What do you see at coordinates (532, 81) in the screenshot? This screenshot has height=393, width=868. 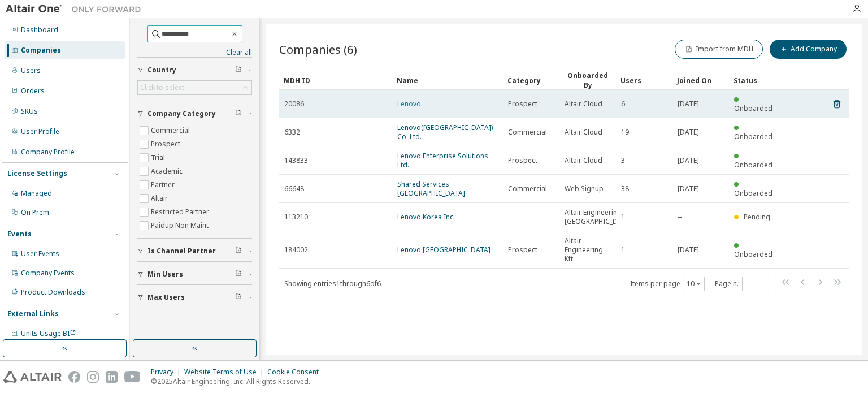 I see `div: Category` at bounding box center [532, 81].